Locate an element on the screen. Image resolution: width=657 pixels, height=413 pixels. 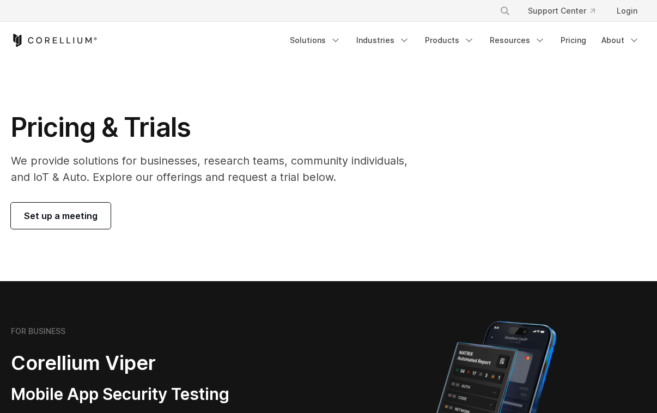
h3: Mobile App Security Testing is located at coordinates (143, 394).